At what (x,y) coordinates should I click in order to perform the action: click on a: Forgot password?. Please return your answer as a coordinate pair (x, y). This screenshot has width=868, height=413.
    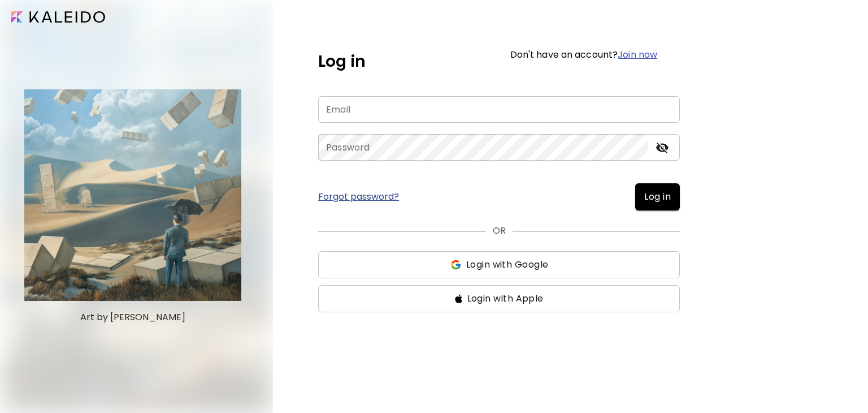
    Looking at the image, I should click on (358, 197).